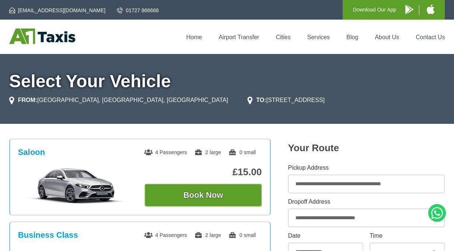 The height and width of the screenshot is (251, 454). I want to click on img: A1 Taxis Android App, so click(410, 9).